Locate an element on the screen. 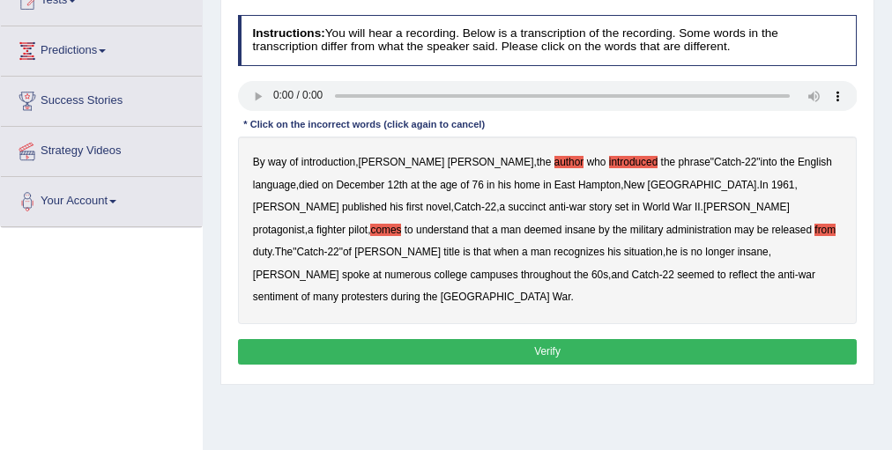 The image size is (892, 450). b: into is located at coordinates (769, 162).